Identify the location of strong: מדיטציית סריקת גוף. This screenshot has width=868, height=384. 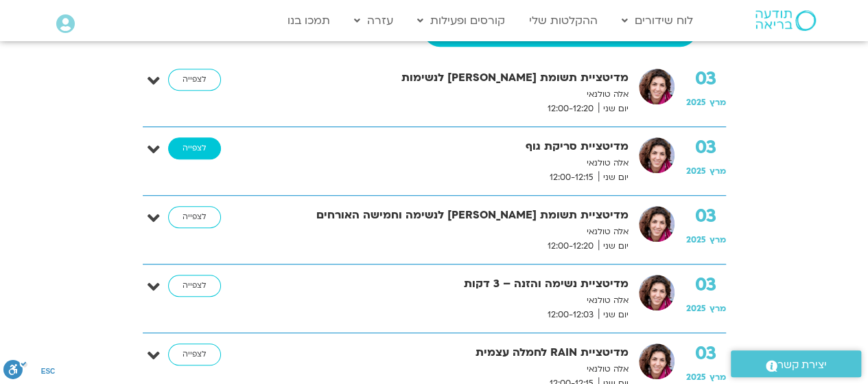
(448, 147).